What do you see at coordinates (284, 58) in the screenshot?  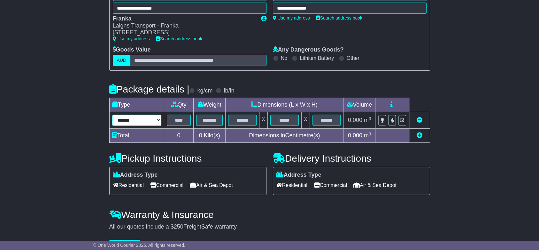 I see `label: No` at bounding box center [284, 58].